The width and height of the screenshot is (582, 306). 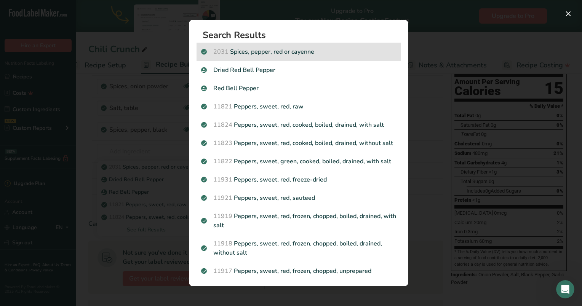 What do you see at coordinates (221, 52) in the screenshot?
I see `span: 2031` at bounding box center [221, 52].